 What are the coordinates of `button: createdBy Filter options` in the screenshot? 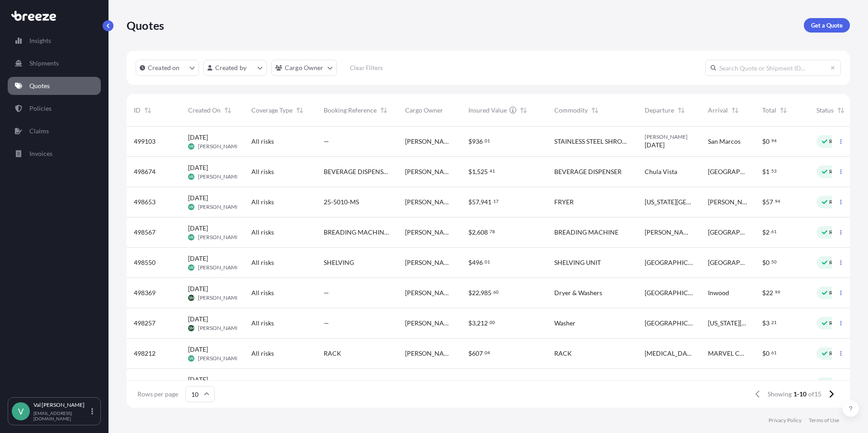 It's located at (235, 68).